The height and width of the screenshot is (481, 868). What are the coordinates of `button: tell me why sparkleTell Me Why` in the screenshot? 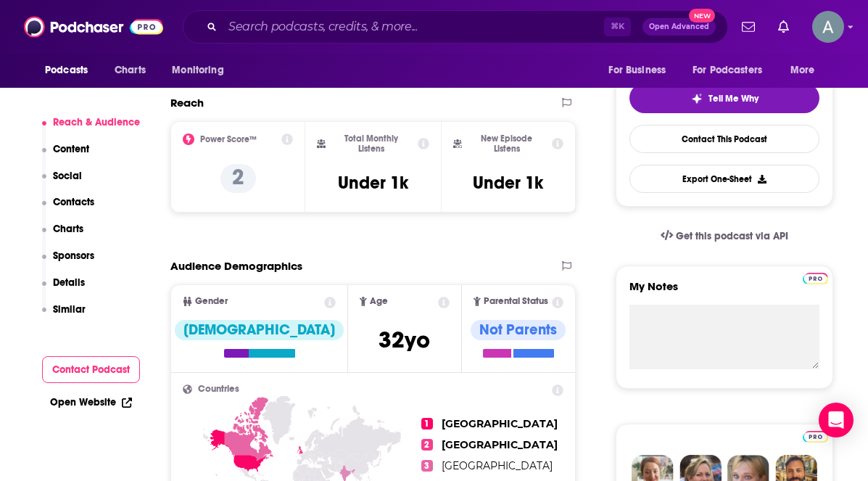 It's located at (724, 98).